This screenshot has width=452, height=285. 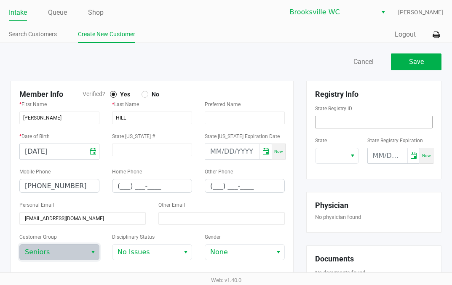 What do you see at coordinates (123, 94) in the screenshot?
I see `span: Yes` at bounding box center [123, 94].